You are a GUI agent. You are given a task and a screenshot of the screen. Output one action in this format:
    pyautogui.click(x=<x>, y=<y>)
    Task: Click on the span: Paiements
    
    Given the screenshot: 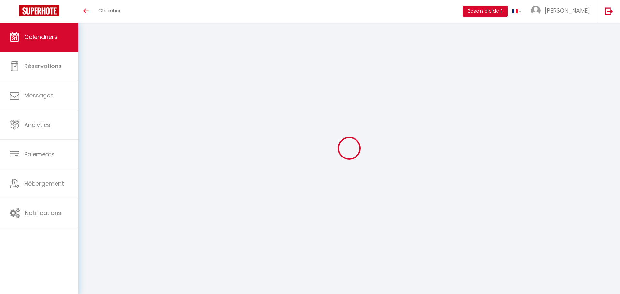 What is the action you would take?
    pyautogui.click(x=39, y=154)
    